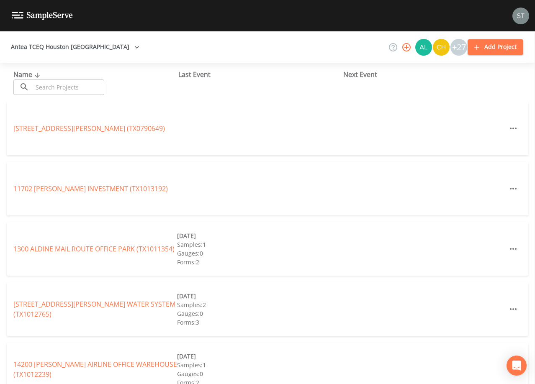 This screenshot has height=384, width=535. I want to click on span: Name, so click(28, 74).